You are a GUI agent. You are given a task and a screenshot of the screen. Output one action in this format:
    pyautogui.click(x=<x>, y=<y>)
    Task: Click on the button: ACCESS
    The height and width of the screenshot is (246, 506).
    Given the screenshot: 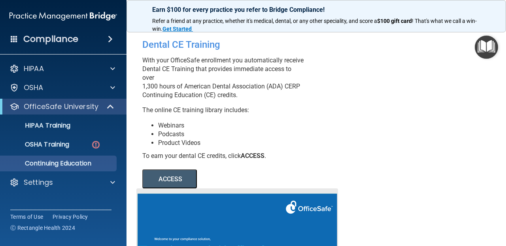 What is the action you would take?
    pyautogui.click(x=169, y=179)
    